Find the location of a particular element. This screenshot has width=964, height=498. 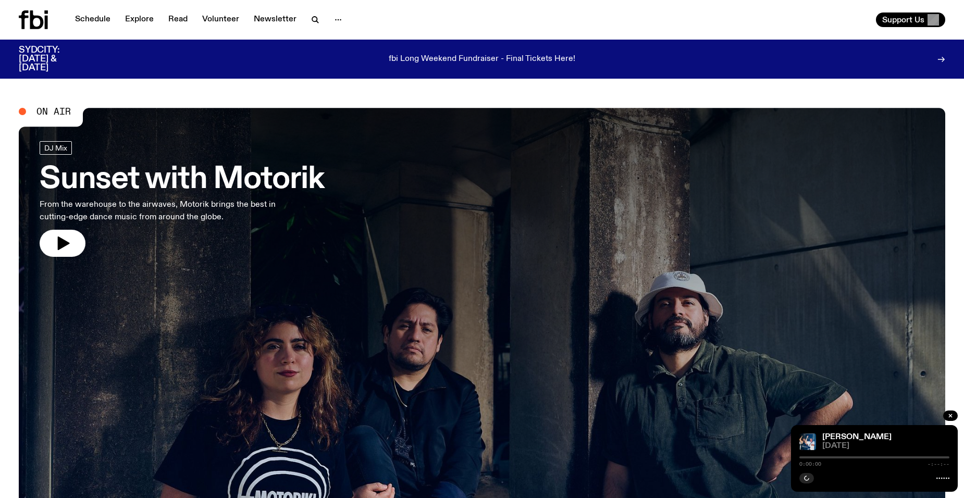

a: Volunteer is located at coordinates (220, 20).